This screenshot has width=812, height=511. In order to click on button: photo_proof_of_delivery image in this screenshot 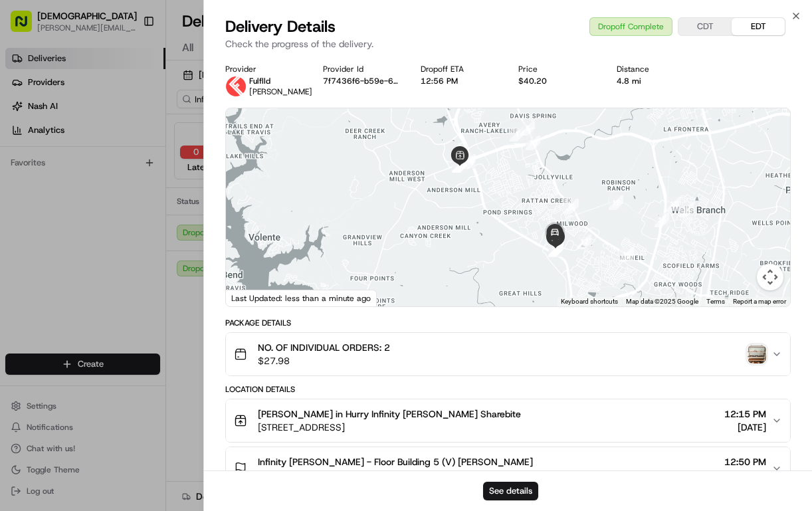, I will do `click(757, 354)`.